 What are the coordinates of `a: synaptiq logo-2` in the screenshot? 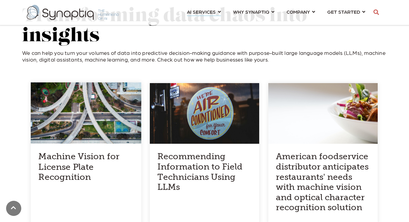 It's located at (73, 12).